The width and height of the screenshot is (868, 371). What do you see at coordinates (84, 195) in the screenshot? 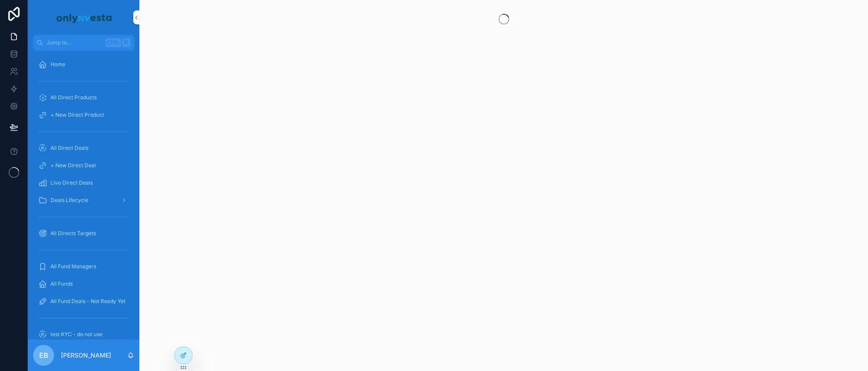
I see `div: scrollable content` at bounding box center [84, 195].